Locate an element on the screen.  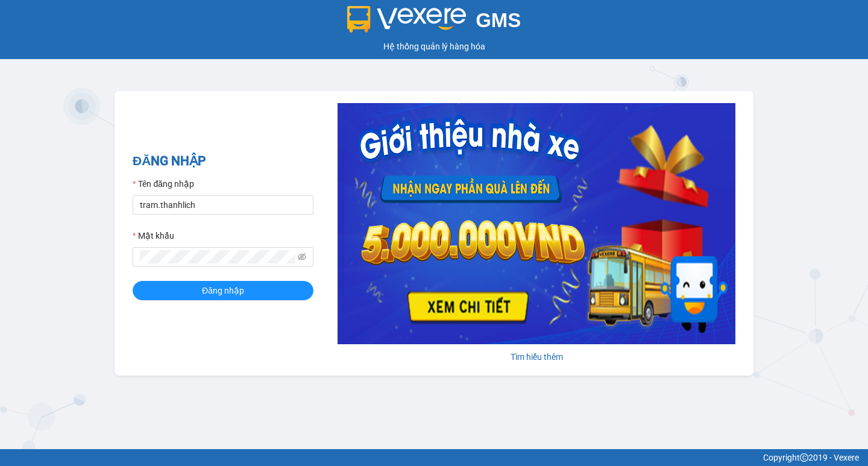
img: logo 2 is located at coordinates (407, 19).